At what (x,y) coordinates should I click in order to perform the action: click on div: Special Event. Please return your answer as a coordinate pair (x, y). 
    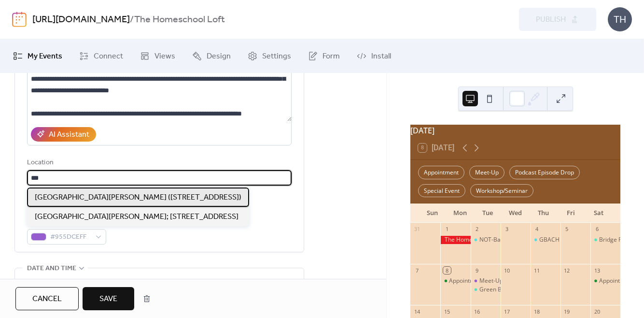
    Looking at the image, I should click on (442, 190).